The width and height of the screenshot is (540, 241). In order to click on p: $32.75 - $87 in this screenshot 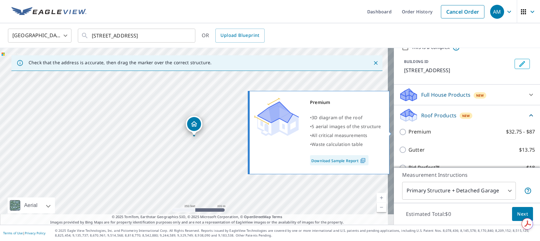, I will do `click(520, 131)`.